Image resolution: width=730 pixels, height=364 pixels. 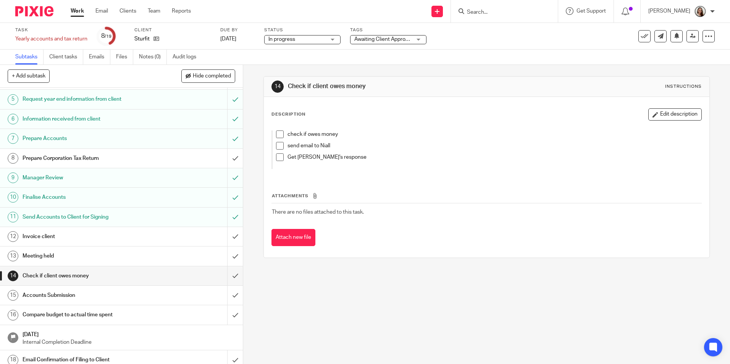 What do you see at coordinates (675, 115) in the screenshot?
I see `button: Edit description` at bounding box center [675, 115].